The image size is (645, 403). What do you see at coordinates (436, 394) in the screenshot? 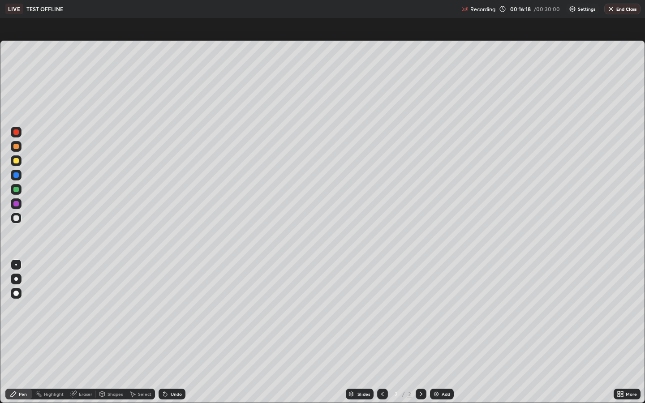
I see `img: add-slide-button` at bounding box center [436, 394].